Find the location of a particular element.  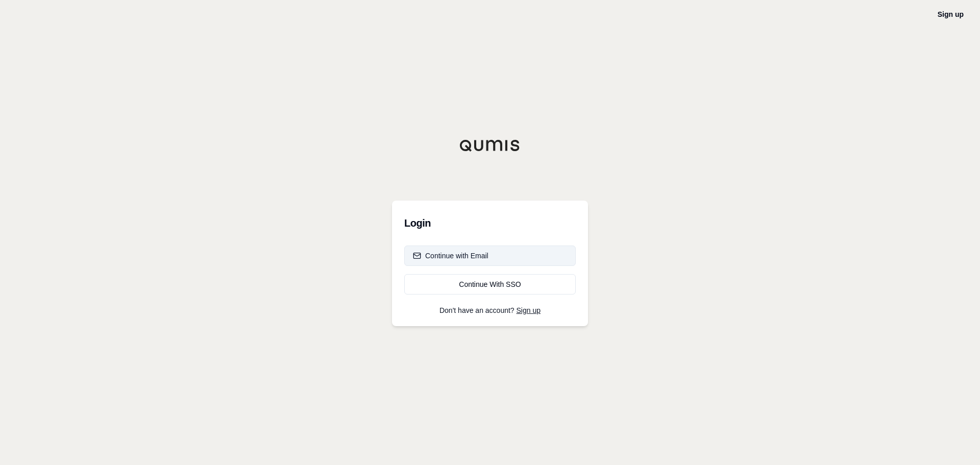

a: Continue With SSO is located at coordinates (490, 284).